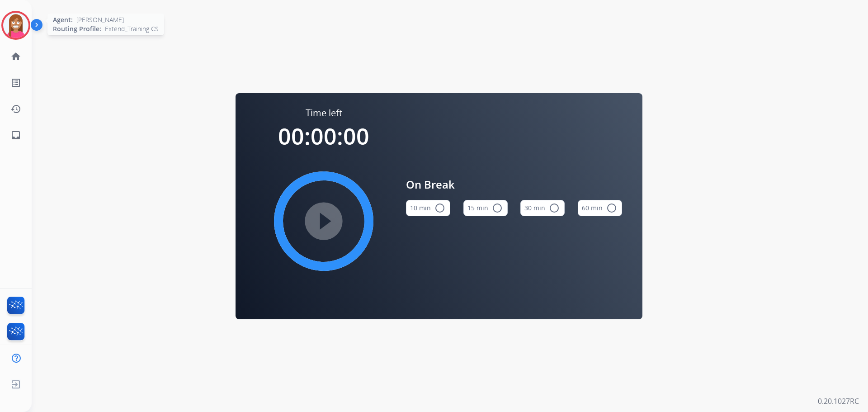 The height and width of the screenshot is (412, 868). Describe the element at coordinates (16, 109) in the screenshot. I see `mat-icon: history` at that location.